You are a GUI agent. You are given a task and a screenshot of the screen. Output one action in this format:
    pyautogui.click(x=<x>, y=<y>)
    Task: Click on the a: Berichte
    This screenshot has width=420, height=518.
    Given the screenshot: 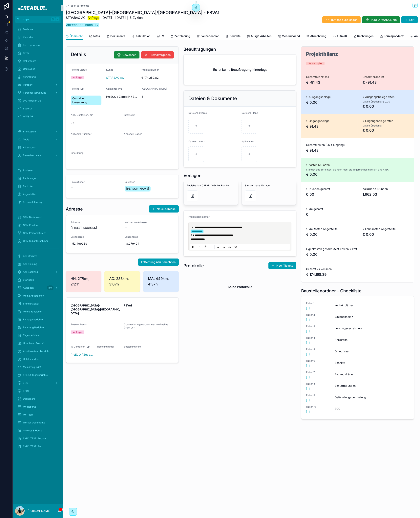 What is the action you would take?
    pyautogui.click(x=233, y=37)
    